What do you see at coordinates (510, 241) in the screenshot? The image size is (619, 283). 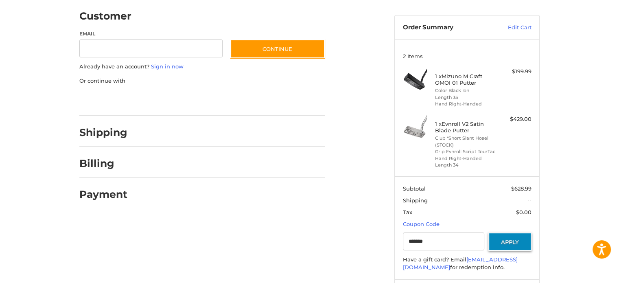 I see `button: Apply` at bounding box center [510, 241].